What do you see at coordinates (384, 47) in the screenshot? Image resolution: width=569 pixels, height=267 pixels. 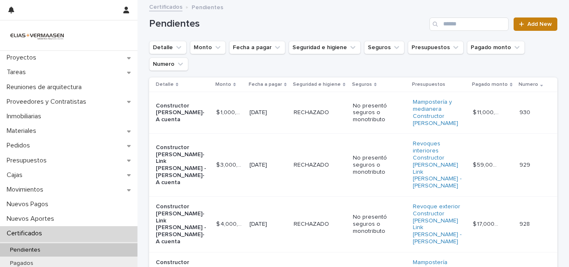 I see `button: Seguros` at bounding box center [384, 47].